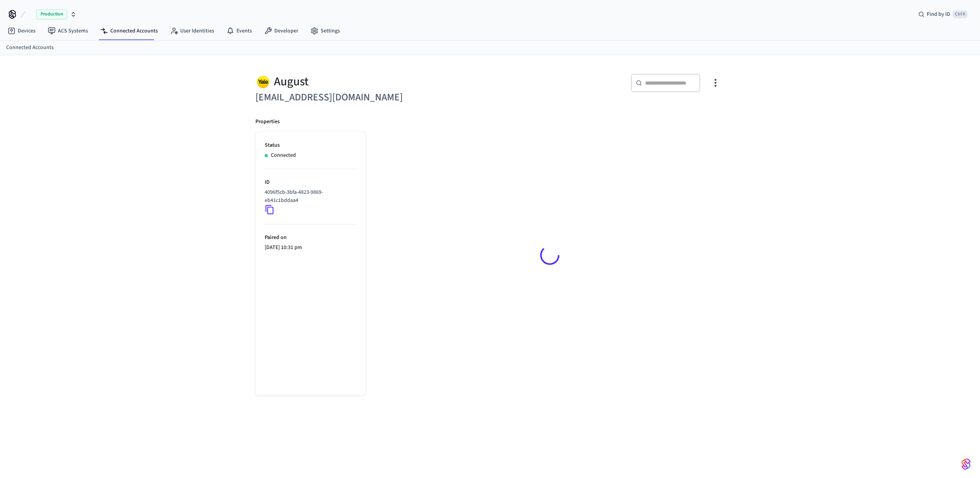 The width and height of the screenshot is (980, 478). I want to click on a: Settings, so click(325, 31).